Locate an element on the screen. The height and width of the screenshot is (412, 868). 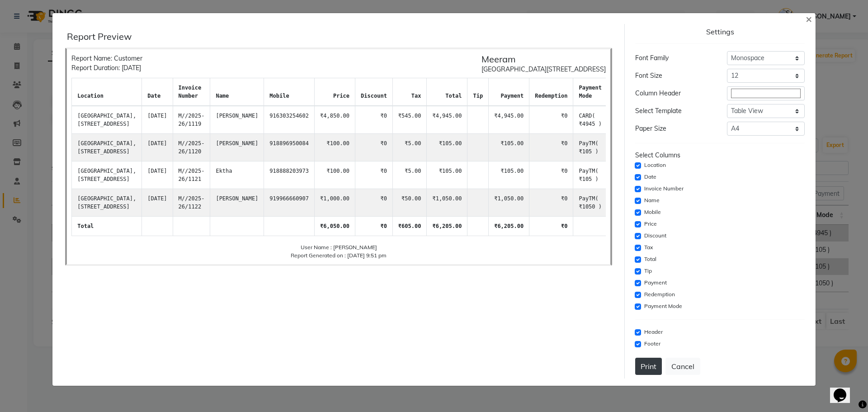
td: ₹1,000.00 is located at coordinates (335, 202).